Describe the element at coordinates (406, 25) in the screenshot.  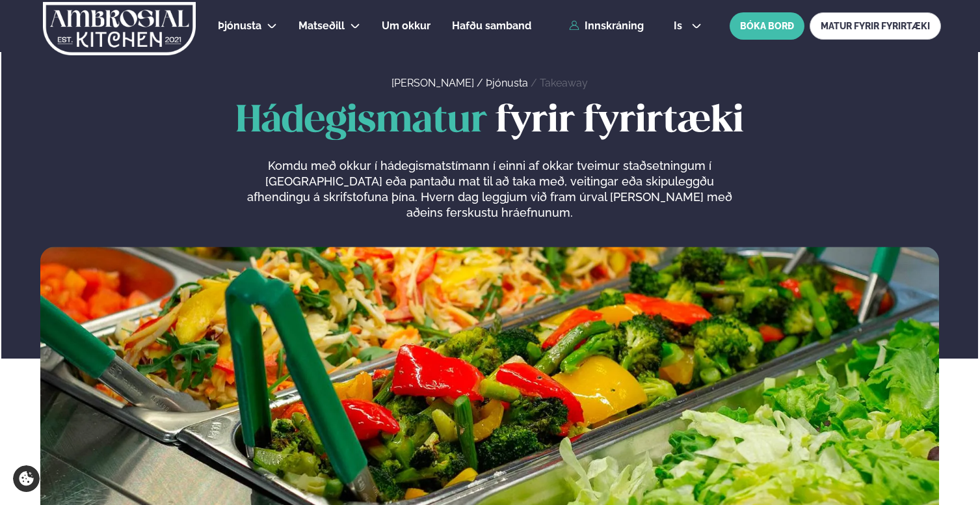
I see `span: Um okkur` at that location.